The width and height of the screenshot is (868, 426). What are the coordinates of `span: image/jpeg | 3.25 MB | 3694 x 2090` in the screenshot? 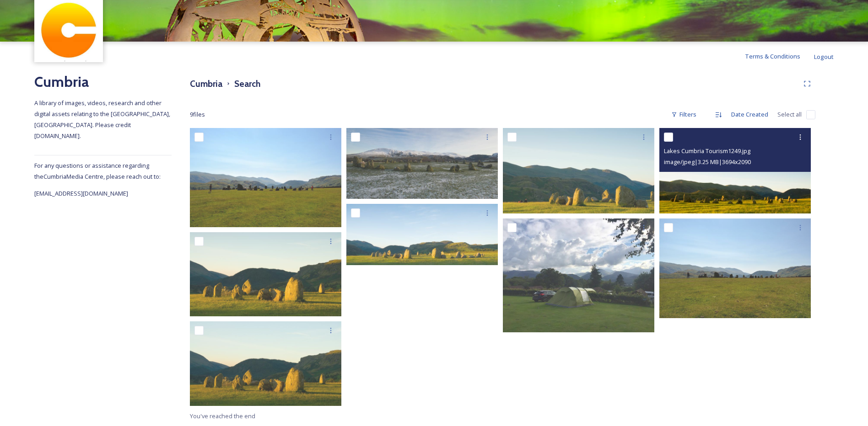 It's located at (707, 162).